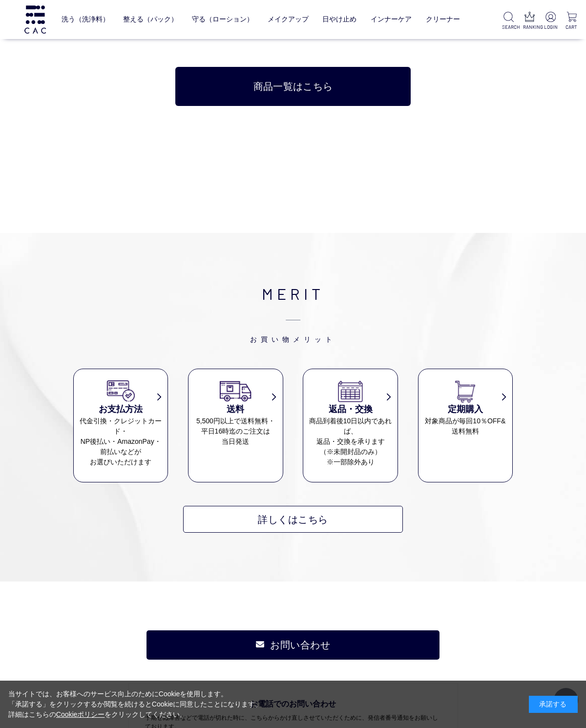  What do you see at coordinates (551, 27) in the screenshot?
I see `p: LOGIN` at bounding box center [551, 27].